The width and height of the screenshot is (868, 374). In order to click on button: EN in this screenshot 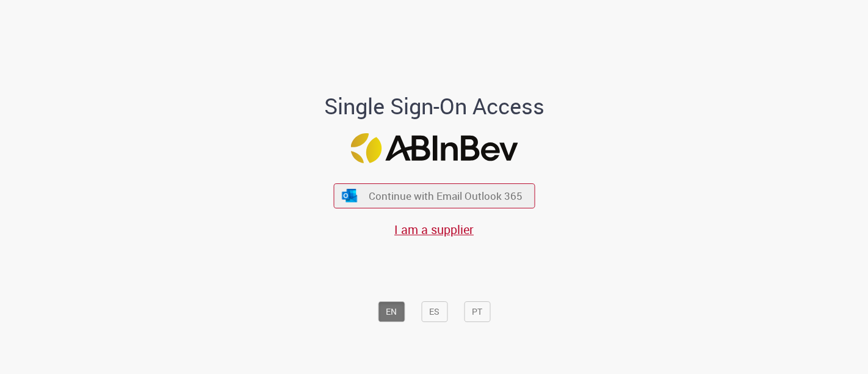, I will do `click(392, 312)`.